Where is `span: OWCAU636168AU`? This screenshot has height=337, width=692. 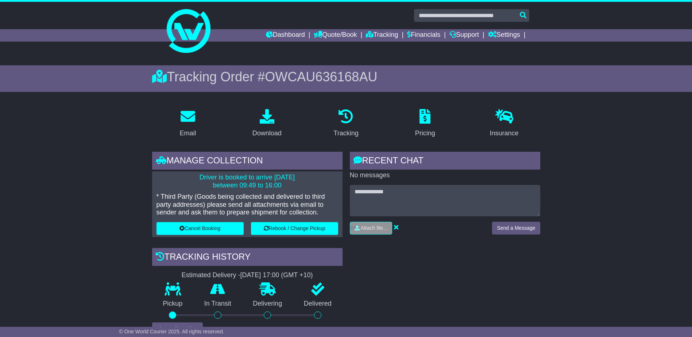 span: OWCAU636168AU is located at coordinates (321, 77).